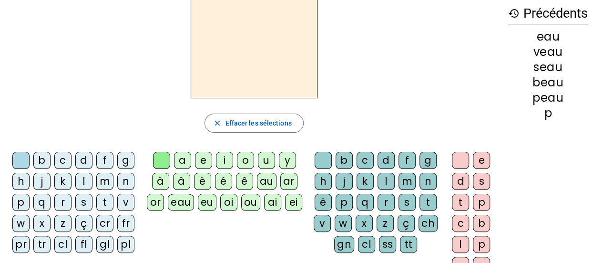 Image resolution: width=603 pixels, height=263 pixels. What do you see at coordinates (266, 181) in the screenshot?
I see `div: au` at bounding box center [266, 181].